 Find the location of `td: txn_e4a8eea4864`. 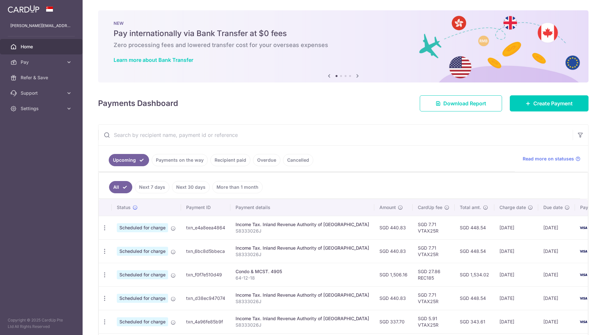

td: txn_e4a8eea4864 is located at coordinates (205, 228).